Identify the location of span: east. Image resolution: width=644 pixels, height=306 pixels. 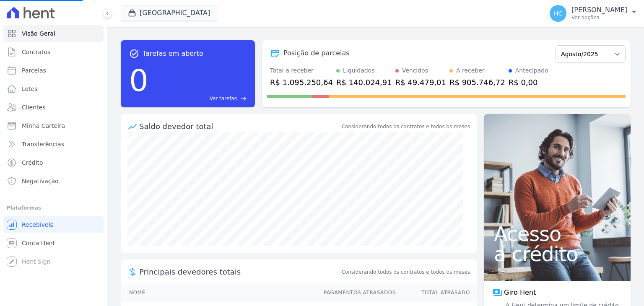
(243, 99).